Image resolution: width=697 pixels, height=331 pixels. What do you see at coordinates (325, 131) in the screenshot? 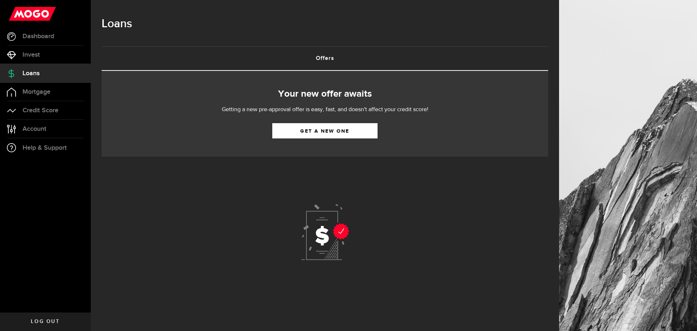
I see `a: Get a new one` at bounding box center [325, 131].